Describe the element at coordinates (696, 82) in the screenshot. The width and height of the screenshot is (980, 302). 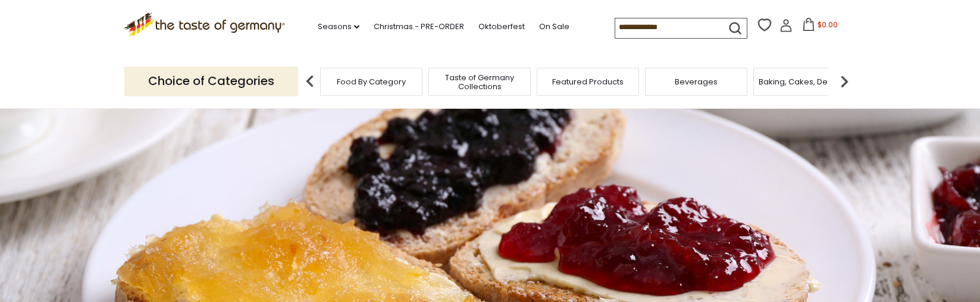
I see `a: Beverages` at that location.